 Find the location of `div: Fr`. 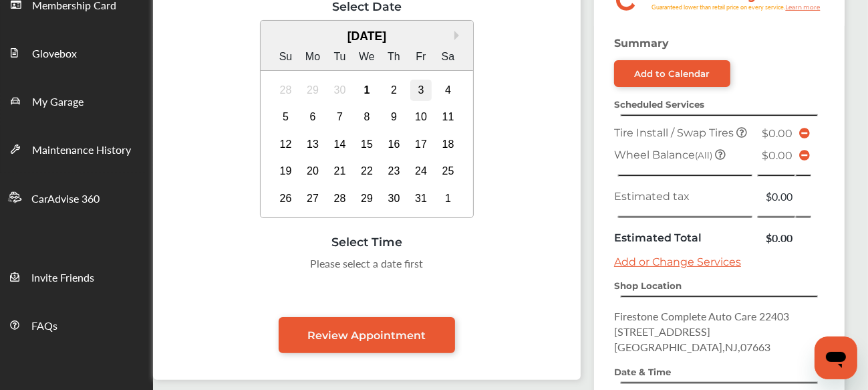

div: Fr is located at coordinates (421, 57).